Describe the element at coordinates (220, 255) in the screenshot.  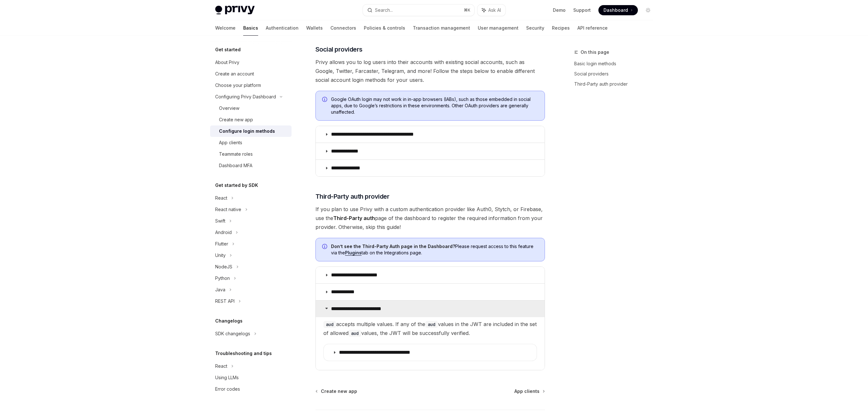
I see `div: Unity` at that location.